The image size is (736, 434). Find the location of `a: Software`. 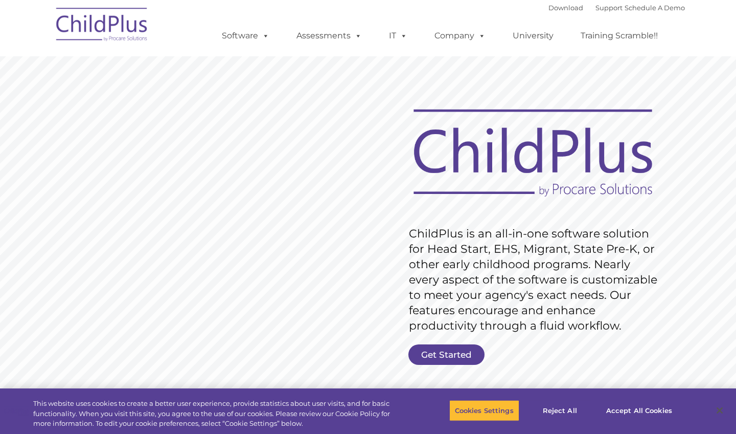

a: Software is located at coordinates (245, 36).